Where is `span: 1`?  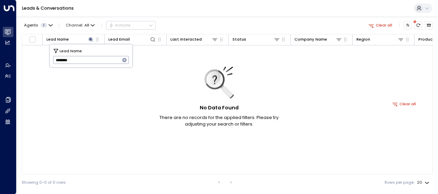 span: 1 is located at coordinates (44, 25).